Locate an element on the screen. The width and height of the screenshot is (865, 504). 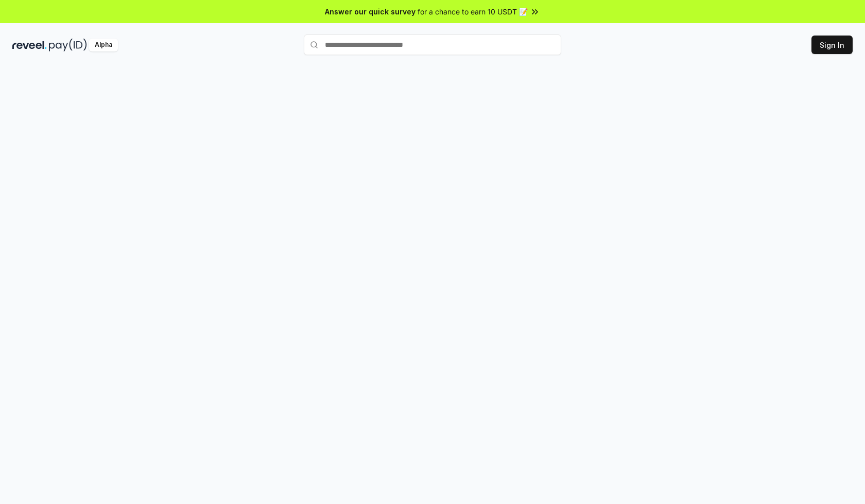
div: Alpha is located at coordinates (103, 45).